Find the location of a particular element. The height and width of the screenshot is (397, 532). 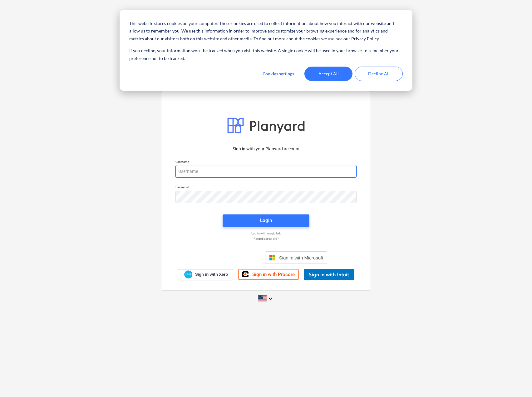

a: Forgot password? is located at coordinates (266, 238).